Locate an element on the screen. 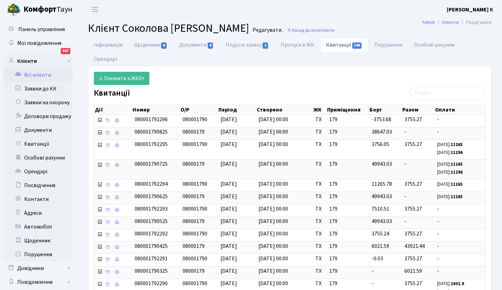 The width and height of the screenshot is (502, 290). th: Оплати is located at coordinates (460, 110).